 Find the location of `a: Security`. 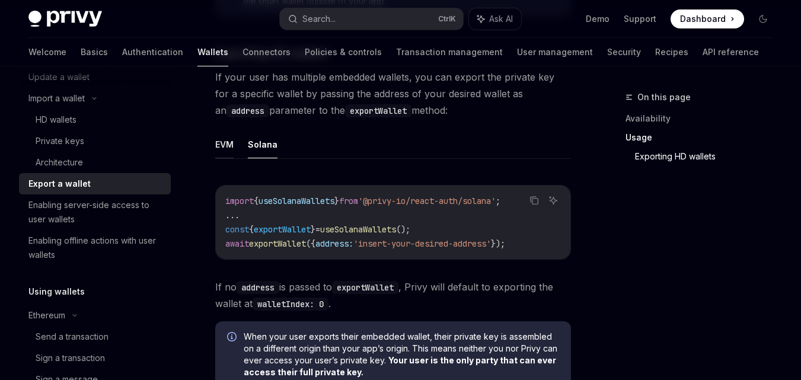

a: Security is located at coordinates (624, 52).